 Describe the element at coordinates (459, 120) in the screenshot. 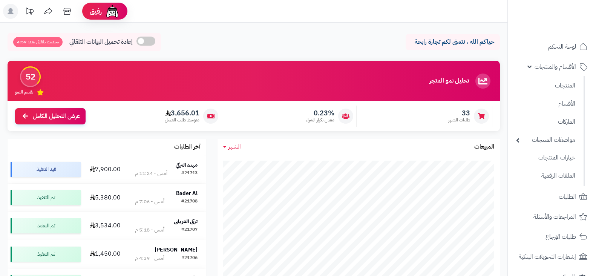

I see `span: طلبات الشهر` at that location.